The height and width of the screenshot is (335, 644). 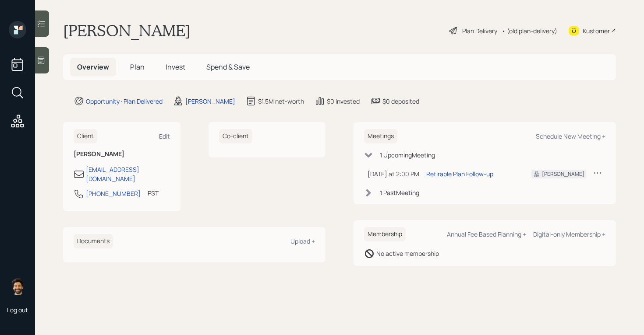 I want to click on span: Invest, so click(x=175, y=67).